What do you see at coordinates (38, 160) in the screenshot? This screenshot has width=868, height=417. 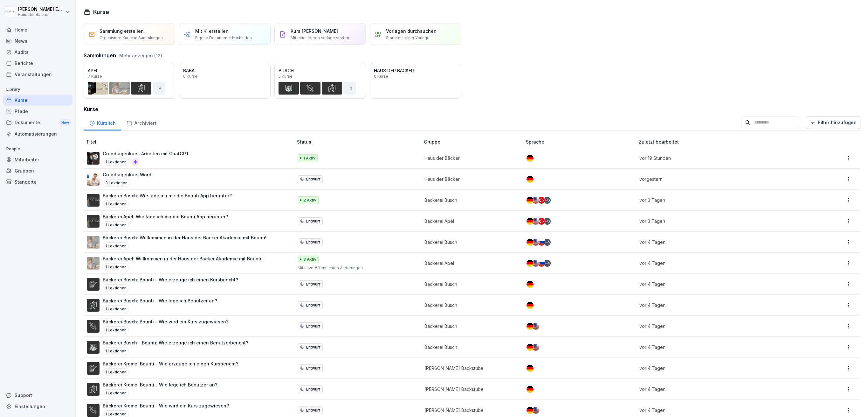 I see `div: Mitarbeiter` at bounding box center [38, 160].